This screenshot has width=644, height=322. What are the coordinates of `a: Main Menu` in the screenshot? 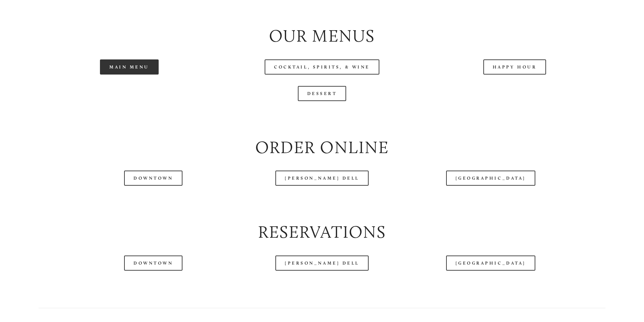 It's located at (129, 67).